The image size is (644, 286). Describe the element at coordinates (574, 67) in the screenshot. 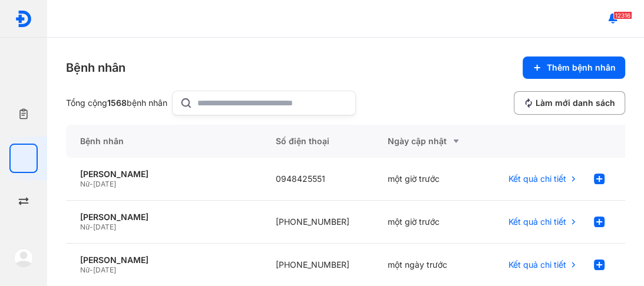

I see `button: Thêm bệnh nhân` at that location.